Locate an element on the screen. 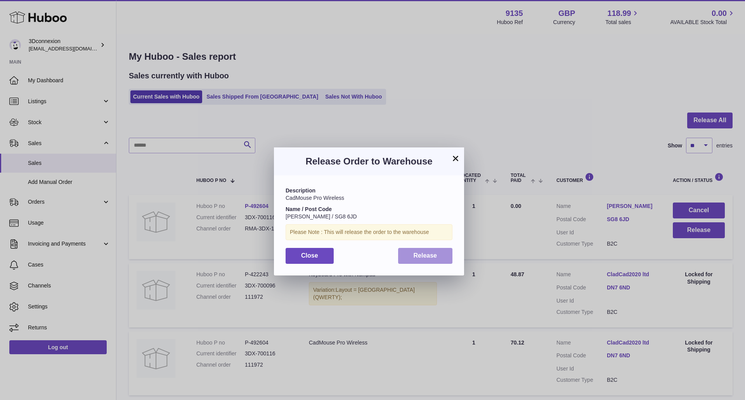  span: CadMouse Pro Wireless is located at coordinates (315, 198).